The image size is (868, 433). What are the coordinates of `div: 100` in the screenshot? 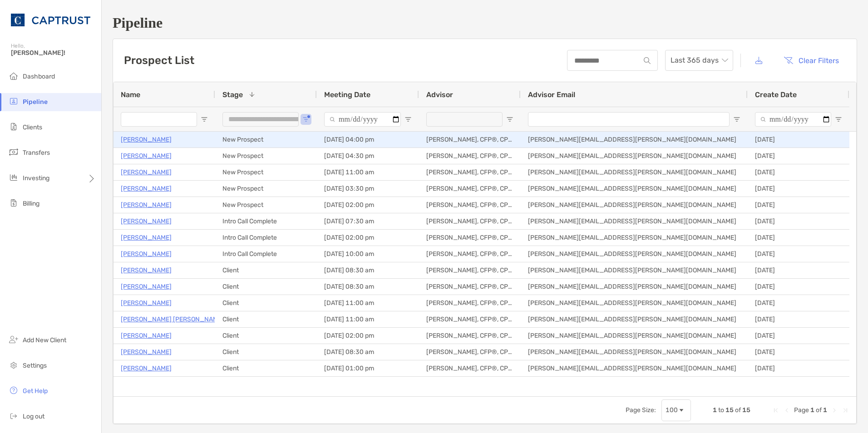 It's located at (671, 410).